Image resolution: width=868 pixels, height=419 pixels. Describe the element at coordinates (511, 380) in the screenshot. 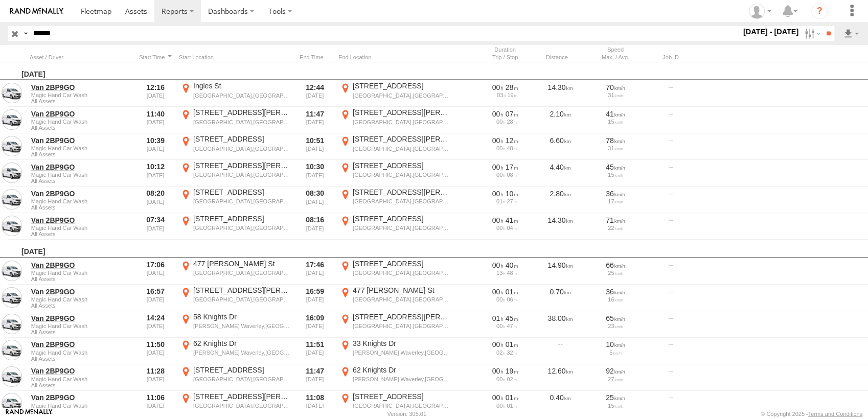

I see `span: 02` at that location.